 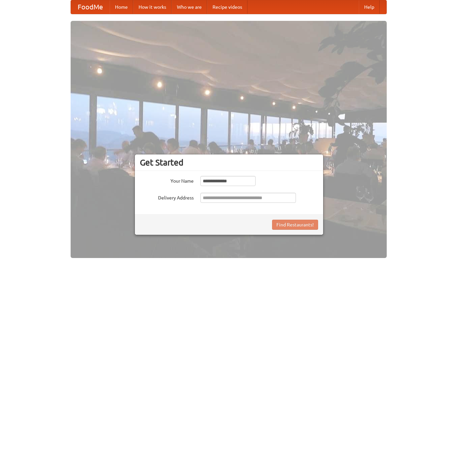 I want to click on h3: Get Started, so click(x=229, y=162).